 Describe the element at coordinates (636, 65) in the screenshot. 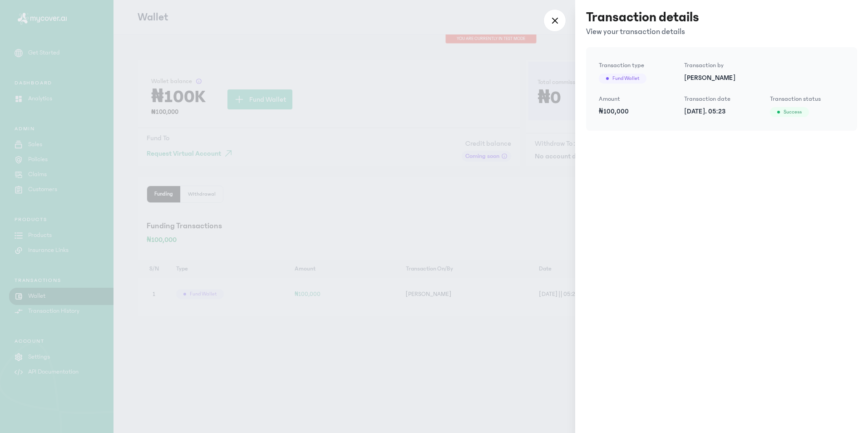

I see `p: Transaction type` at that location.